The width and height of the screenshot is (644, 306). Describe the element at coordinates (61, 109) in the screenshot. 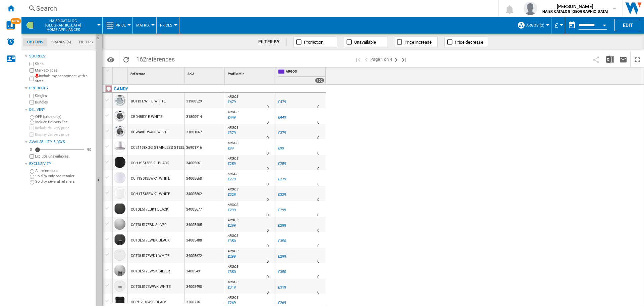

I see `div: Delivery` at that location.